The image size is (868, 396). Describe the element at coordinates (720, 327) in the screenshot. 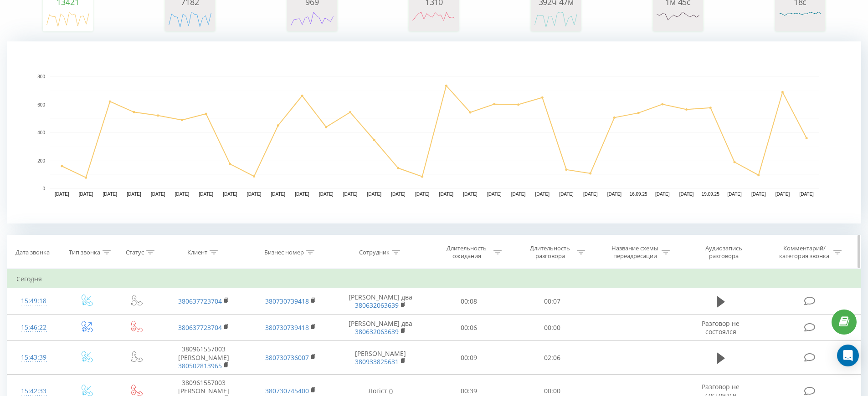

I see `span: Разговор не состоялся` at that location.